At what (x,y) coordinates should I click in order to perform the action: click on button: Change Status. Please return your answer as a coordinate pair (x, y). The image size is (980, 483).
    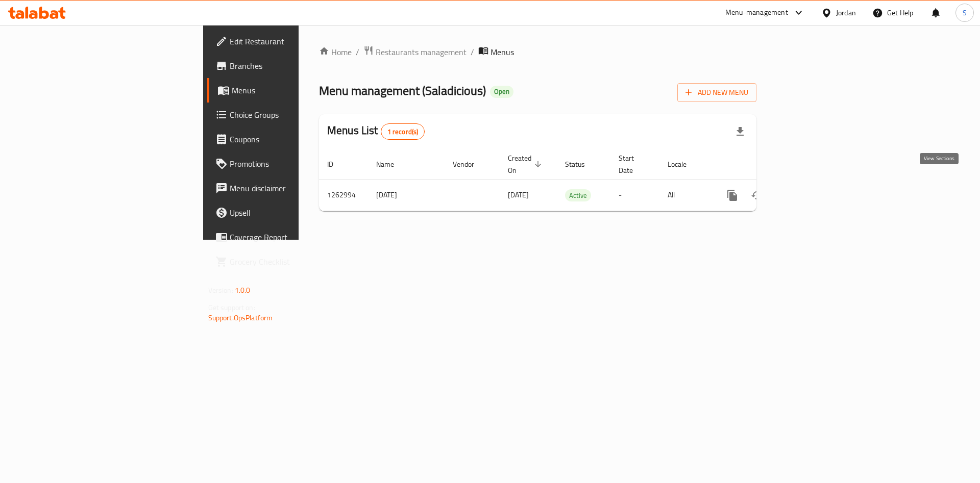
    Looking at the image, I should click on (757, 196).